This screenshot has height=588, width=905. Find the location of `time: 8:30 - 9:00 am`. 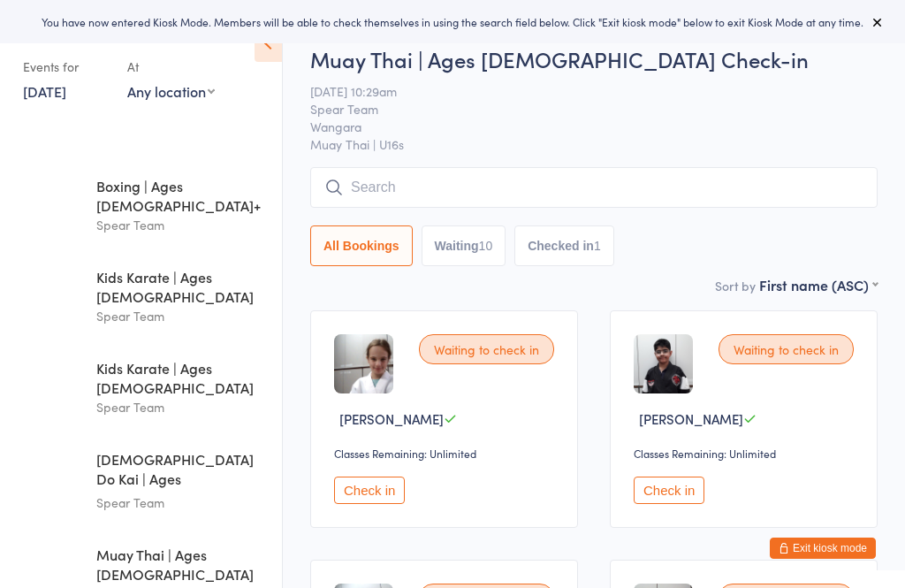

time: 8:30 - 9:00 am is located at coordinates (46, 288).